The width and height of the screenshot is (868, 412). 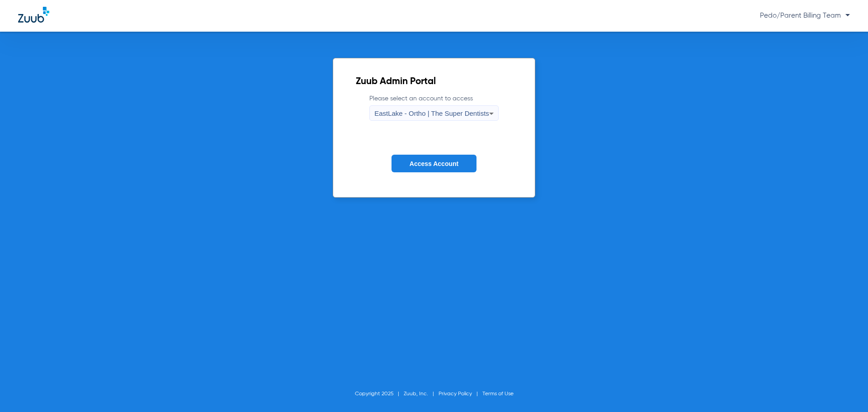 I want to click on a: Privacy Policy, so click(x=455, y=393).